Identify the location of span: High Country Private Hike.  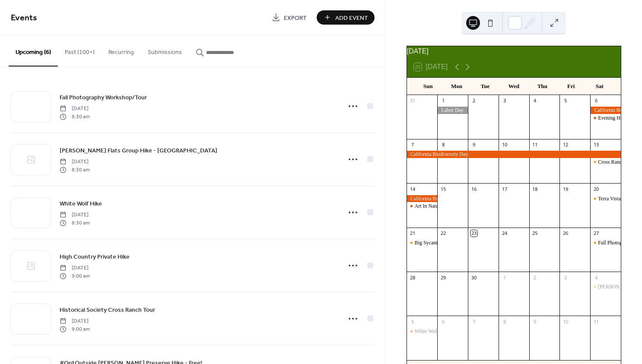
(95, 257).